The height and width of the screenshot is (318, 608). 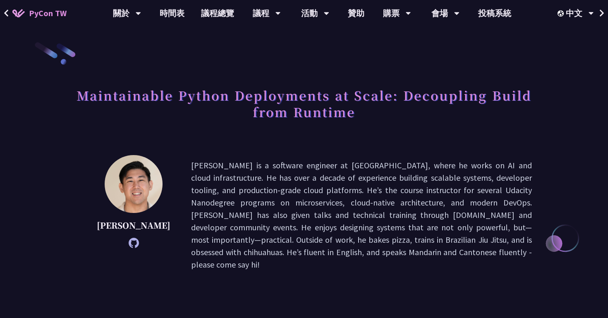 What do you see at coordinates (39, 13) in the screenshot?
I see `a: PyCon TW` at bounding box center [39, 13].